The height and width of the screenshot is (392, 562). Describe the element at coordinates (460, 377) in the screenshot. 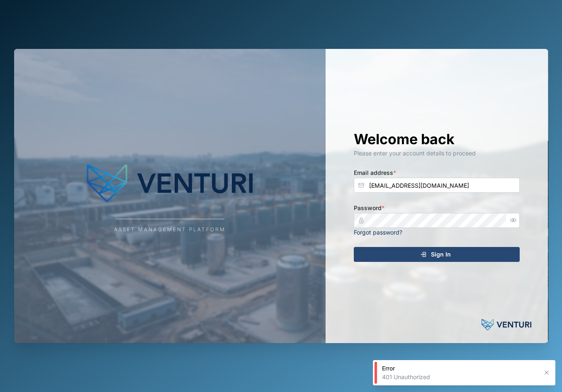

I see `div: 401 Unauthorized` at that location.